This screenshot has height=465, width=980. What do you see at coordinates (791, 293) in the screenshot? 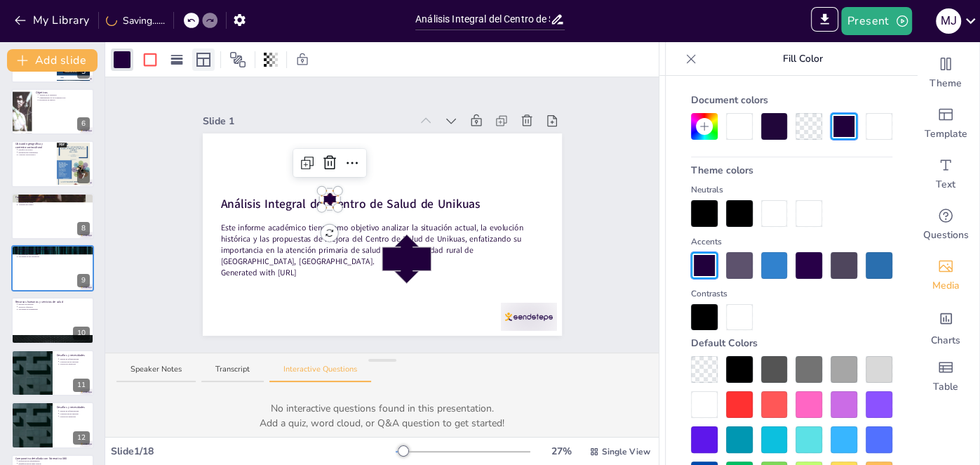
I see `div: Contrasts` at bounding box center [791, 293].